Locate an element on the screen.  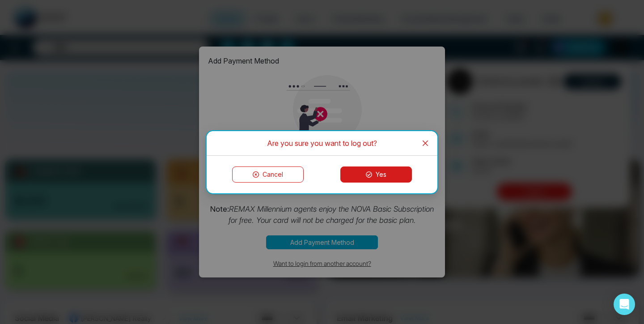
div: Open Intercom Messenger is located at coordinates (625, 305).